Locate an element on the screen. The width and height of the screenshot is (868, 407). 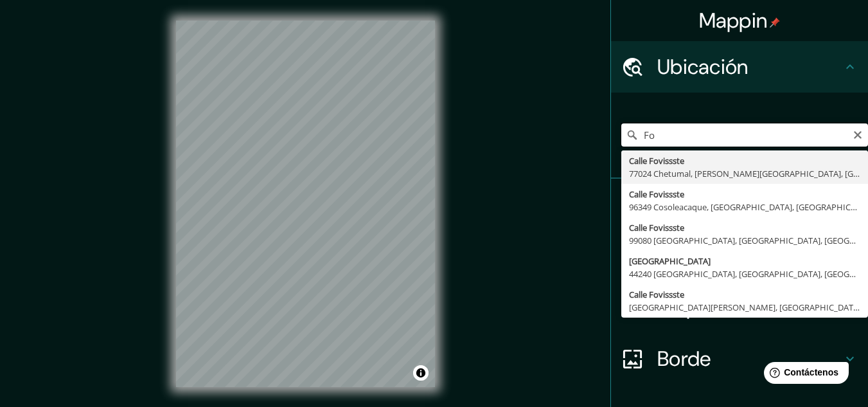
button: Claro is located at coordinates (858, 134).